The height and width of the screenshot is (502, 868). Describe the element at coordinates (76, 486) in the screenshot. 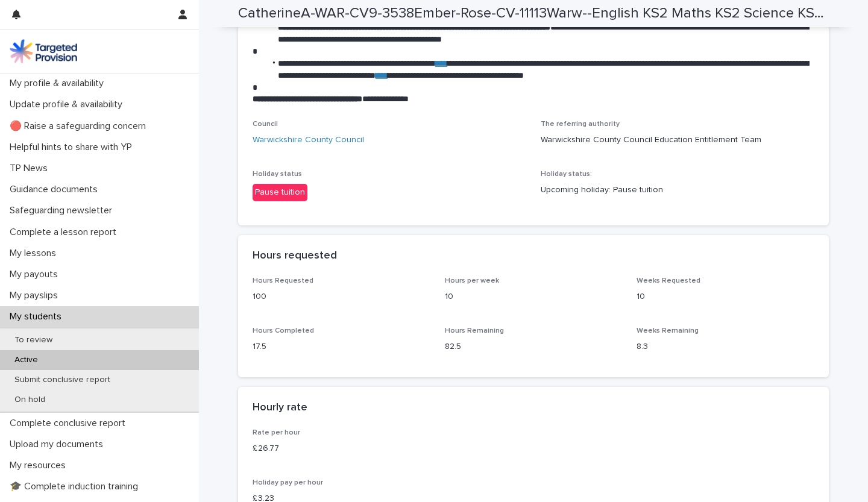

I see `p: 🎓 Complete induction training` at that location.